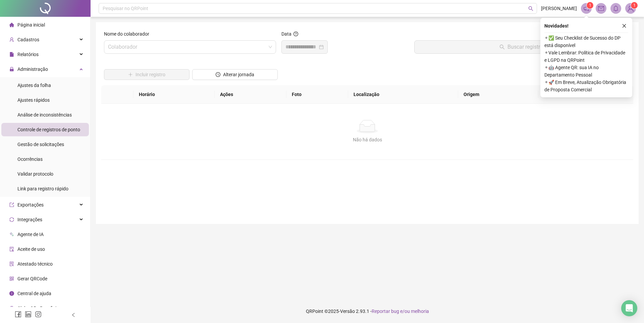  I want to click on span: Agente de IA, so click(30, 234).